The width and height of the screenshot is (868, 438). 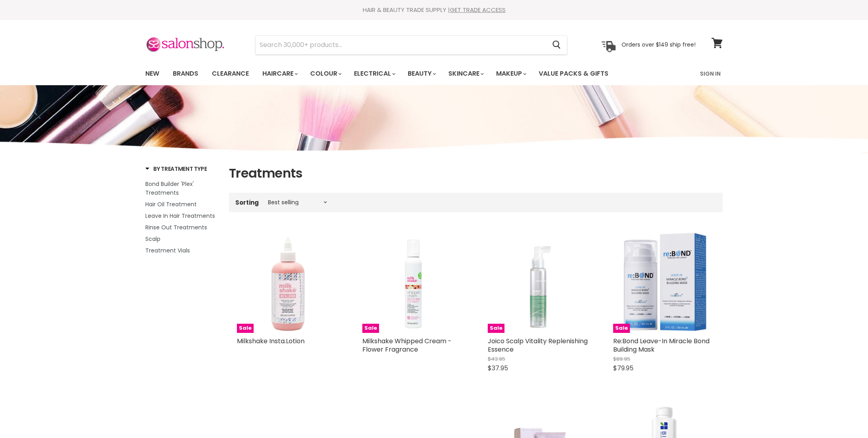 I want to click on nav: Main, so click(x=434, y=73).